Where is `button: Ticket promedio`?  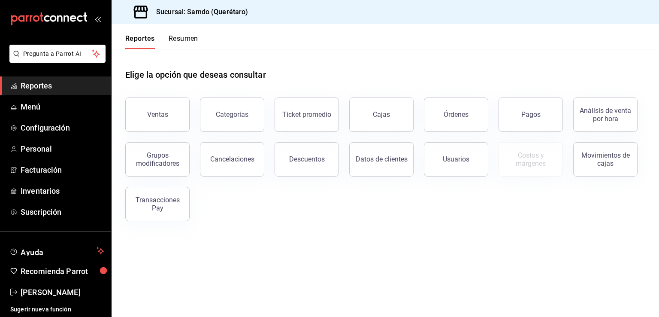 button: Ticket promedio is located at coordinates (307, 115).